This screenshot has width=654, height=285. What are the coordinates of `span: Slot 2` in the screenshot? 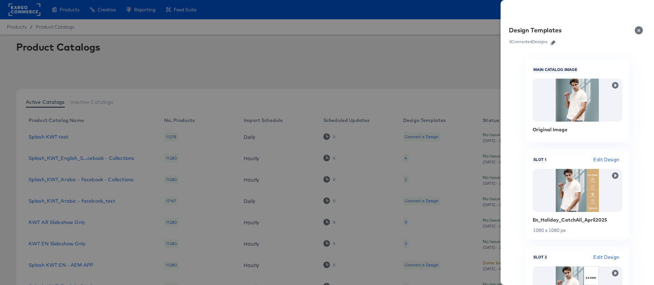 It's located at (540, 257).